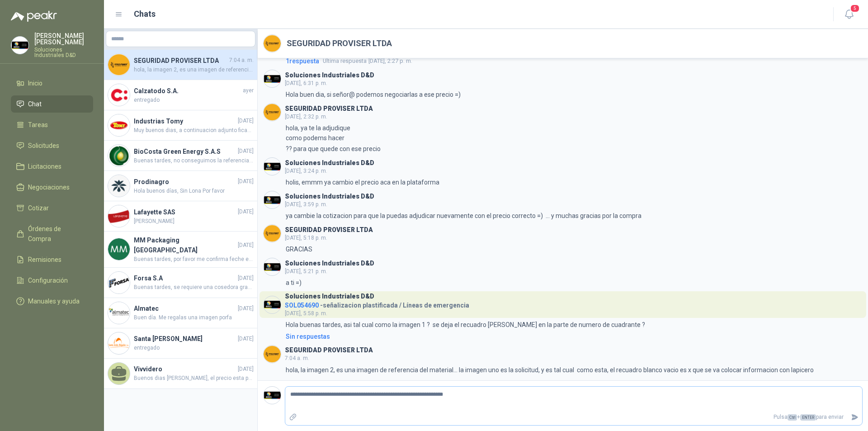 The image size is (868, 431). Describe the element at coordinates (145, 14) in the screenshot. I see `h1: Chats` at that location.